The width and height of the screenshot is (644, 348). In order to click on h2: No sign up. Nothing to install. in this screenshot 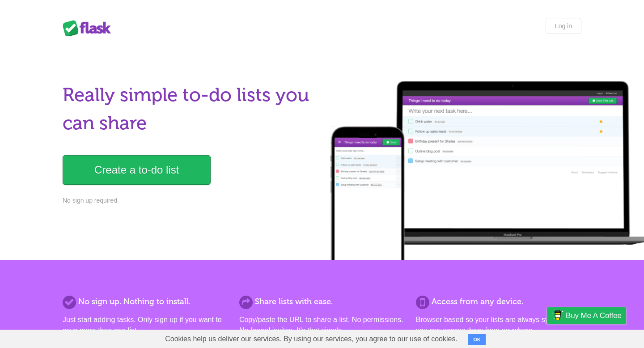, I will do `click(145, 302)`.